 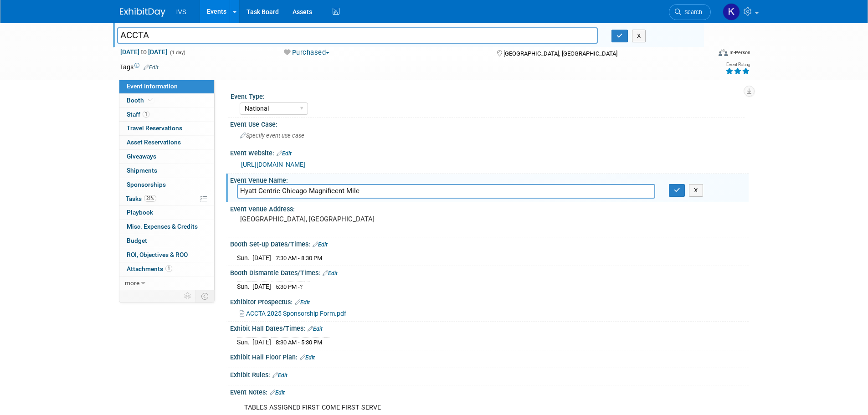 I want to click on span: Misc. Expenses & Credits, so click(x=162, y=226).